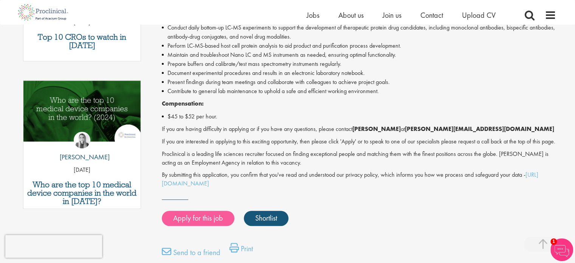  Describe the element at coordinates (478, 15) in the screenshot. I see `span: Upload CV` at that location.